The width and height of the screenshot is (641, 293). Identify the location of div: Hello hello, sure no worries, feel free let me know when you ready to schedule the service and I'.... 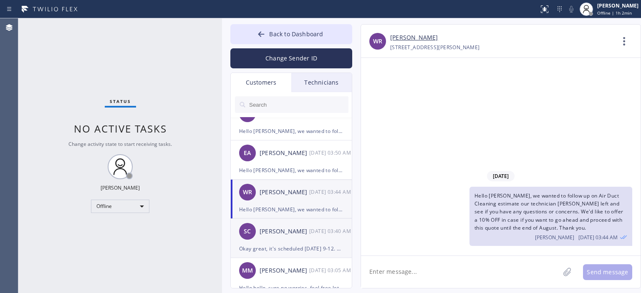
(291, 288).